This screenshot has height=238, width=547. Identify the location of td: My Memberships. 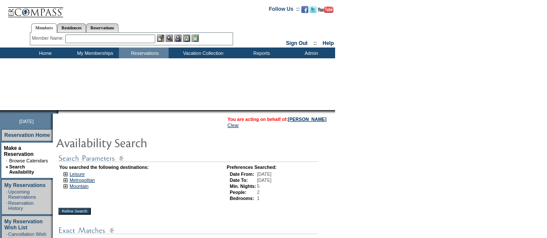
(94, 53).